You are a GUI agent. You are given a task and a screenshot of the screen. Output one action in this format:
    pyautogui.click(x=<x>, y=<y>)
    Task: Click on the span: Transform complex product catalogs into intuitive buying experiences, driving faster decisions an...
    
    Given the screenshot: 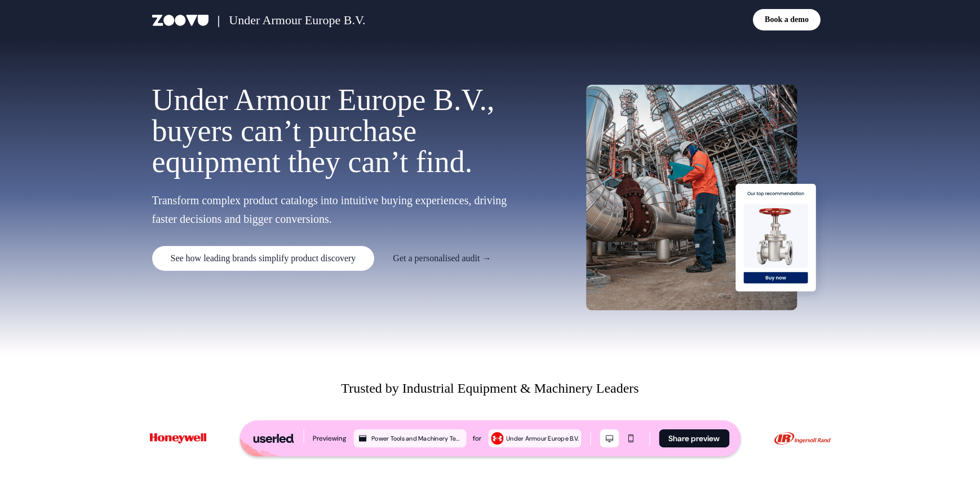 What is the action you would take?
    pyautogui.click(x=330, y=209)
    